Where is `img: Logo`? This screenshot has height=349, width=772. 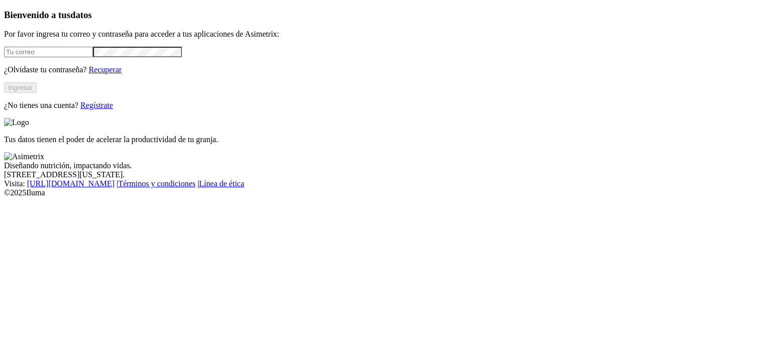 img: Logo is located at coordinates (17, 123).